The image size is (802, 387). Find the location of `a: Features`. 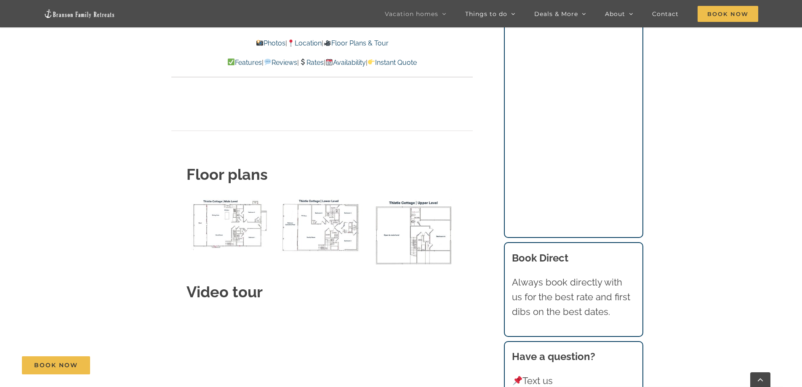

a: Features is located at coordinates (245, 62).